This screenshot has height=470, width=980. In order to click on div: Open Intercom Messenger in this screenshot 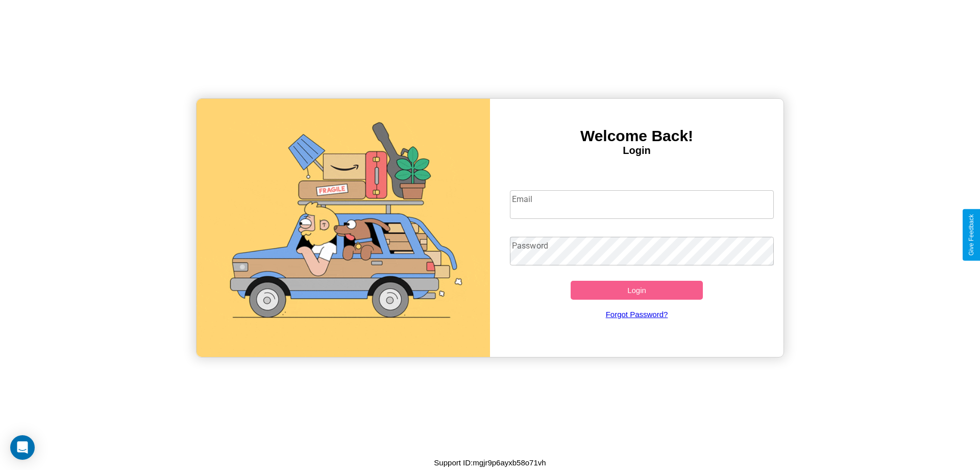, I will do `click(23, 447)`.